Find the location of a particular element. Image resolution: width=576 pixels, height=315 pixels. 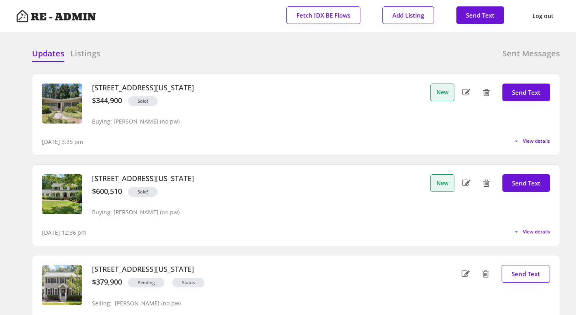

img: 20250903185555360871000000-o.jpg is located at coordinates (62, 194).